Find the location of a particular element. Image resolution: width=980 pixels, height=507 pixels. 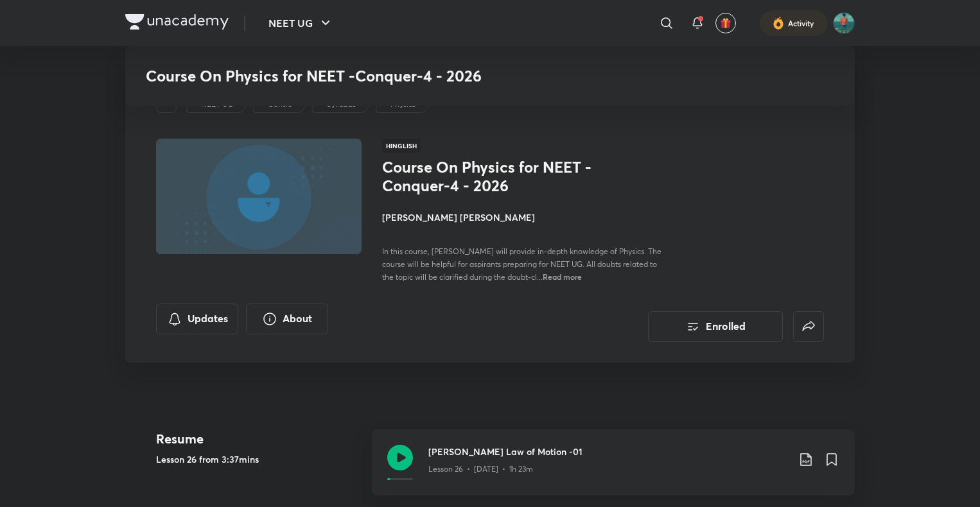

img: Abhay is located at coordinates (844, 23).